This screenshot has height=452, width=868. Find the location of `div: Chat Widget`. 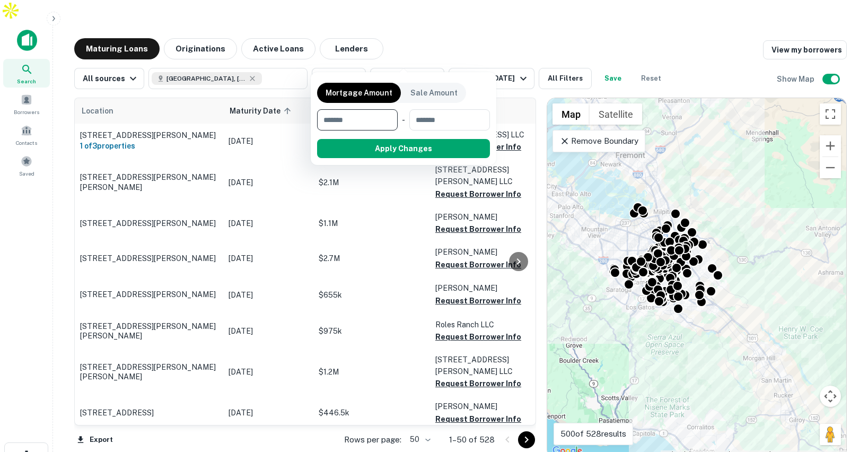

div: Chat Widget is located at coordinates (841, 393).